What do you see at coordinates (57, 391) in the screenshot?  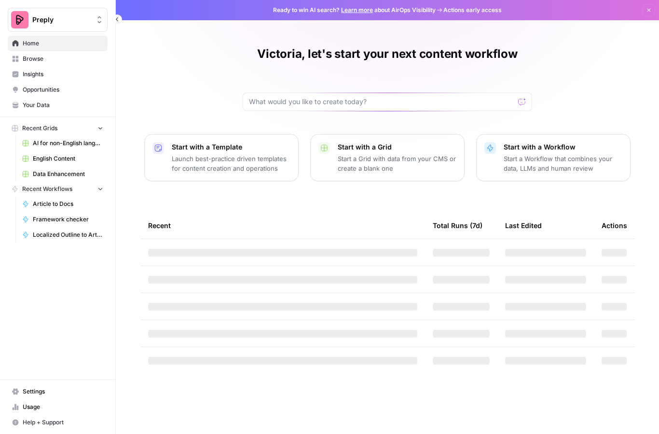 I see `a: Settings` at bounding box center [57, 391].